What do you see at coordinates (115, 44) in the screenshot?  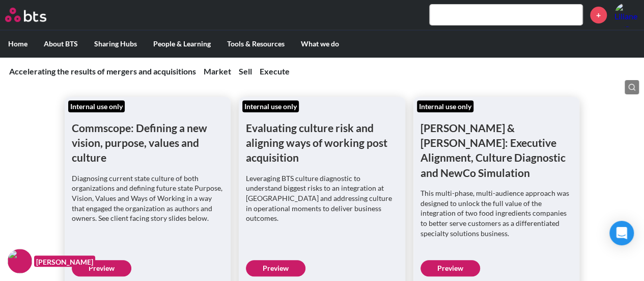 I see `label: Sharing Hubs` at bounding box center [115, 44].